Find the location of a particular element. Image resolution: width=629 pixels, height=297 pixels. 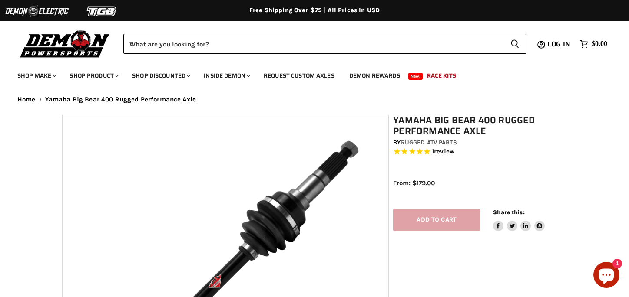

span: $0.00 is located at coordinates (599, 44).